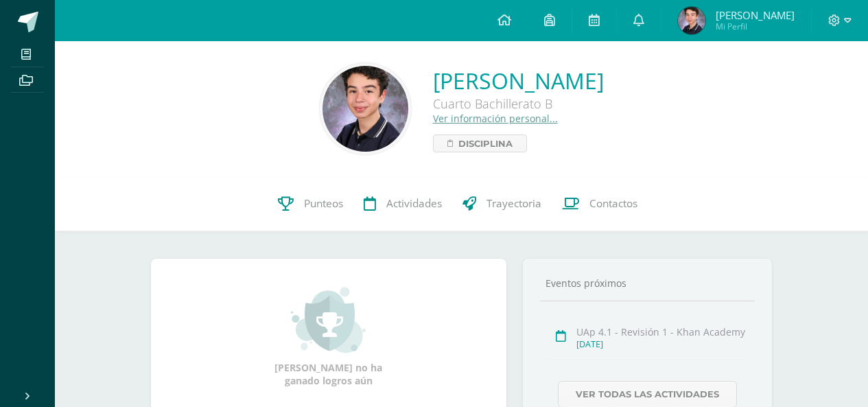  What do you see at coordinates (663, 331) in the screenshot?
I see `div: UAp 4.1 - Revisión 1 - Khan Academy` at bounding box center [663, 331].